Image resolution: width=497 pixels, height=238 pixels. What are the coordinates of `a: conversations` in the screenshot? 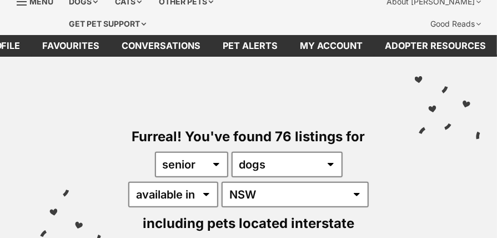 It's located at (162, 46).